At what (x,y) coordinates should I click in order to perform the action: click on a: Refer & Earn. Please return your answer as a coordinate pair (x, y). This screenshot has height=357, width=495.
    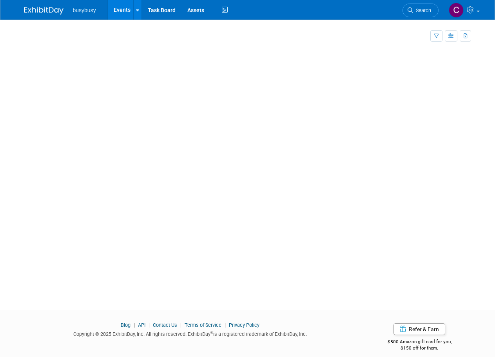
    Looking at the image, I should click on (420, 329).